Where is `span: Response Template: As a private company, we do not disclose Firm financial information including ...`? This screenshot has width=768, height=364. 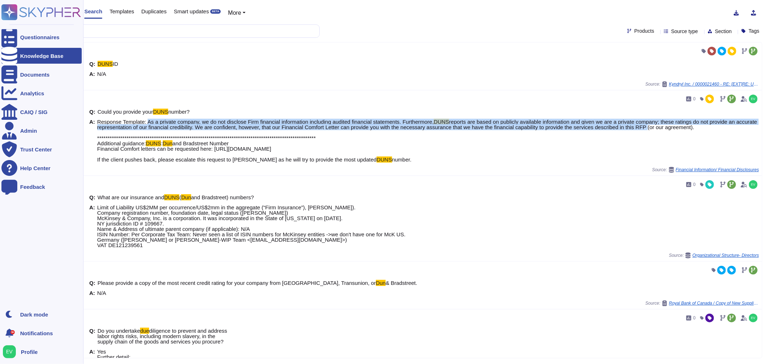
span: Response Template: As a private company, we do not disclose Firm financial information including ... is located at coordinates (265, 122).